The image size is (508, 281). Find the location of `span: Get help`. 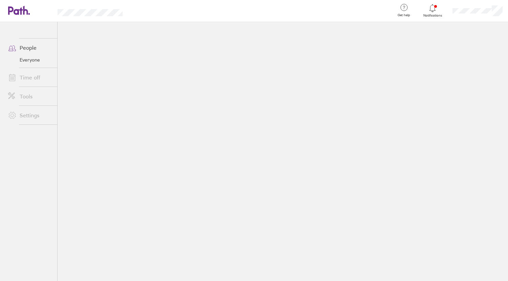

span: Get help is located at coordinates (404, 15).